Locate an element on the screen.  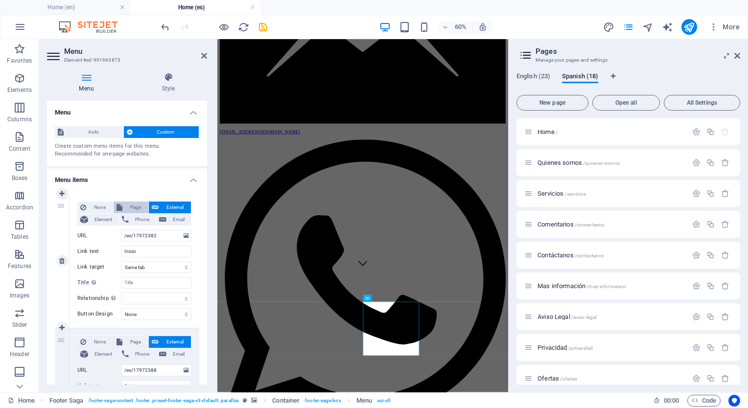
button: More is located at coordinates (724, 27).